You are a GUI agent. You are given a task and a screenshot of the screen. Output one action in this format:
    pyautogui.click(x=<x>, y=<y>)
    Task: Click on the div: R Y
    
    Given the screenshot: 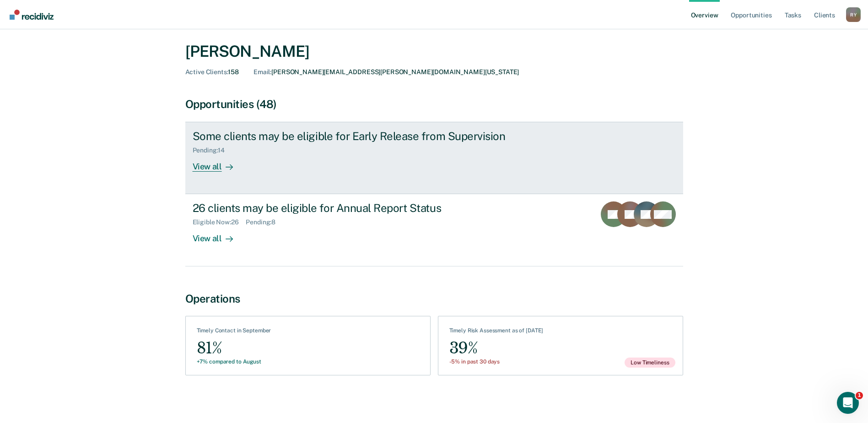 What is the action you would take?
    pyautogui.click(x=853, y=15)
    